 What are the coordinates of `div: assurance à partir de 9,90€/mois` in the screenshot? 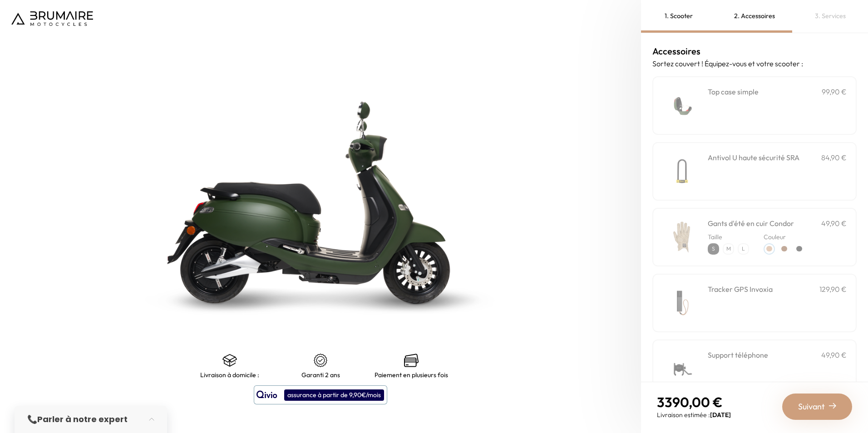 It's located at (334, 395).